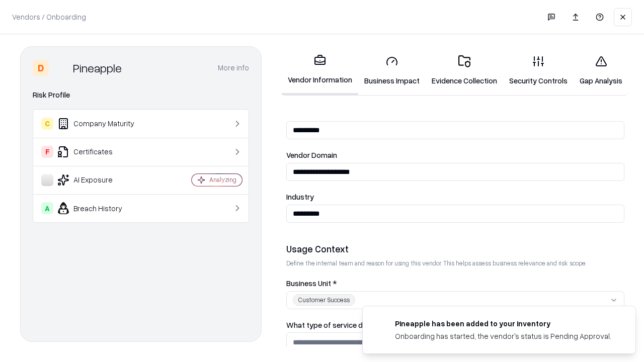  I want to click on div: Certificates, so click(101, 151).